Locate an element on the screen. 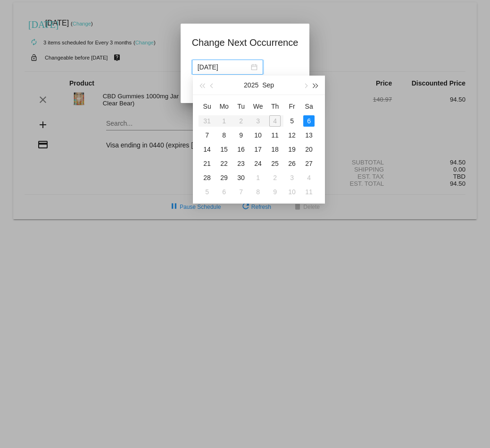 The height and width of the screenshot is (448, 490). div: 22 is located at coordinates (224, 164).